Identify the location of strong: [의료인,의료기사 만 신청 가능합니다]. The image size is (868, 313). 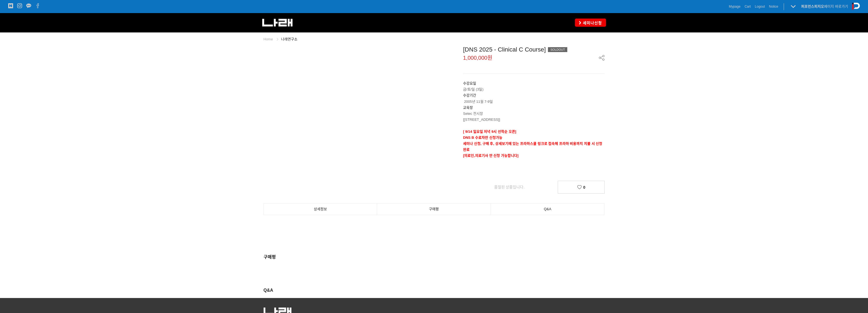
(491, 156).